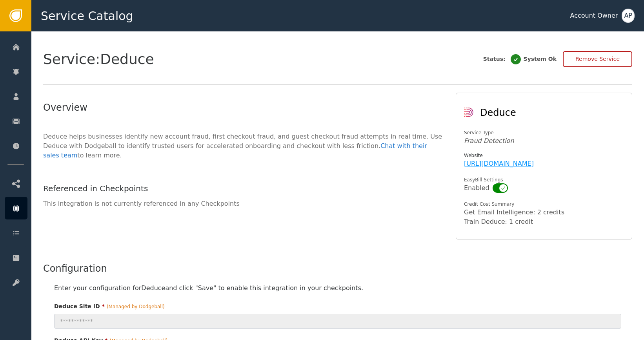 The image size is (644, 340). I want to click on div: This integration is not currently referenced in any Checkpoints, so click(243, 204).